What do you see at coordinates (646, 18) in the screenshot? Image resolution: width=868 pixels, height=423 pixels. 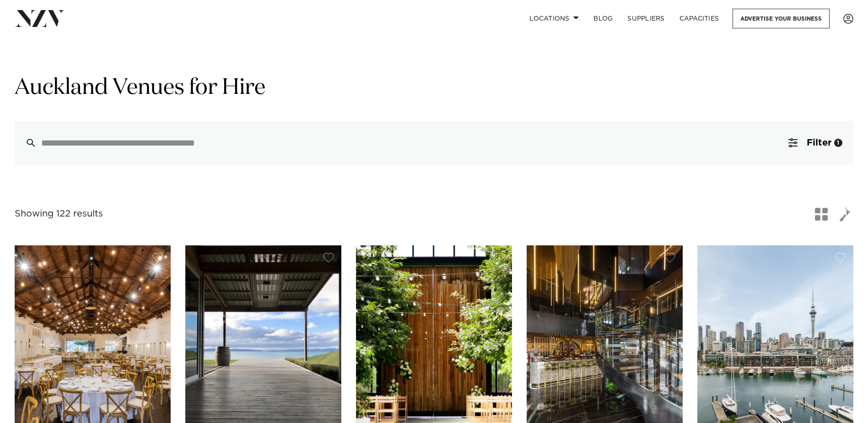 I see `a: SUPPLIERS` at bounding box center [646, 18].